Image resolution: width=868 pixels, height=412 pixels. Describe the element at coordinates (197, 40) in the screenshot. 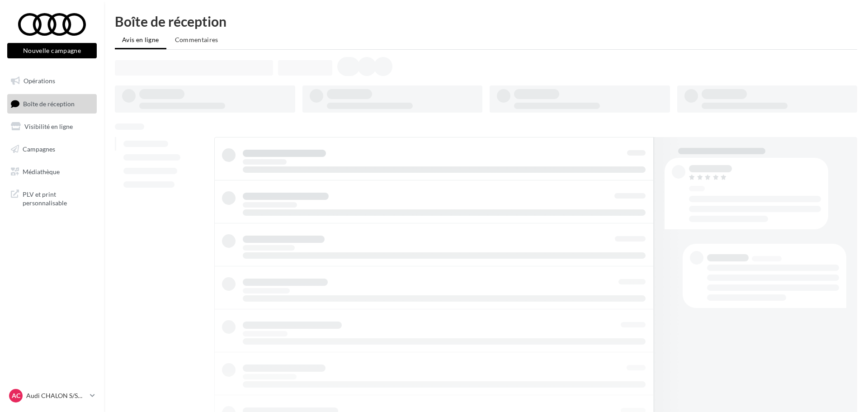

I see `span: Commentaires` at that location.